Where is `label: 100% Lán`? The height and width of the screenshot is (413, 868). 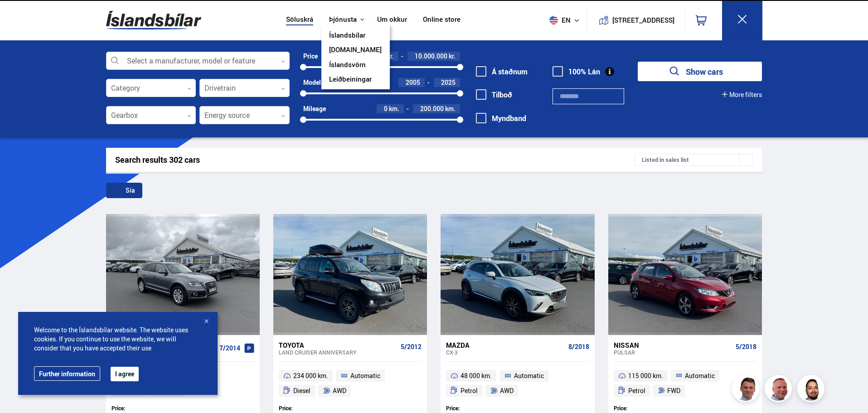 label: 100% Lán is located at coordinates (576, 72).